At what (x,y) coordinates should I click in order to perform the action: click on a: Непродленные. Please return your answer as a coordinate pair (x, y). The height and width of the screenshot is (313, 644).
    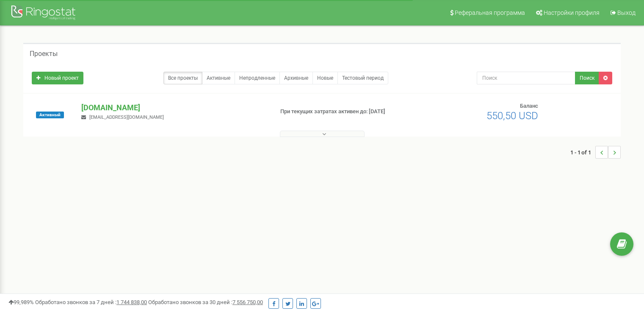
    Looking at the image, I should click on (257, 78).